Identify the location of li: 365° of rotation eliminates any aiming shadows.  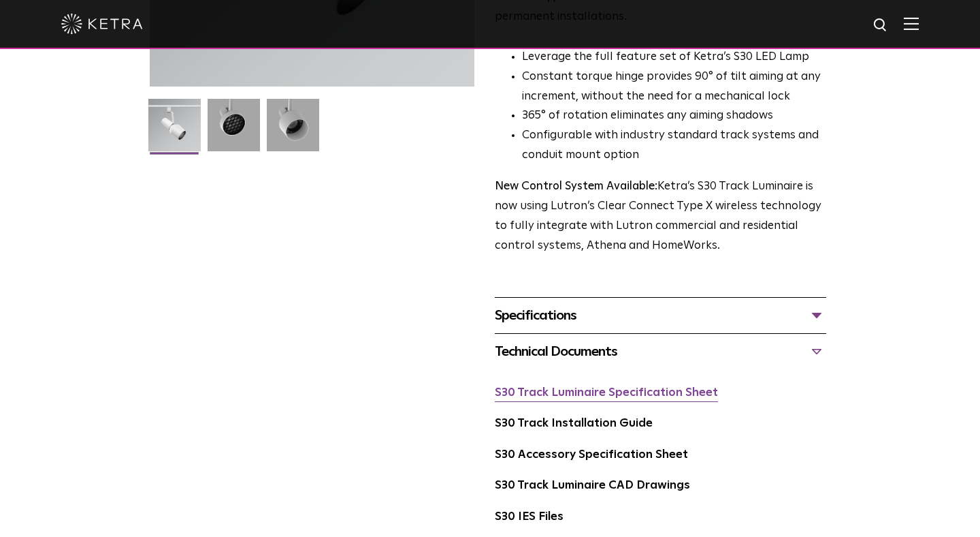
(674, 116).